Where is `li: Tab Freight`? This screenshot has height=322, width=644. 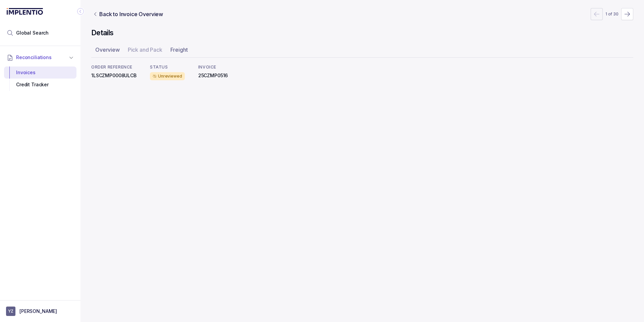 li: Tab Freight is located at coordinates (179, 51).